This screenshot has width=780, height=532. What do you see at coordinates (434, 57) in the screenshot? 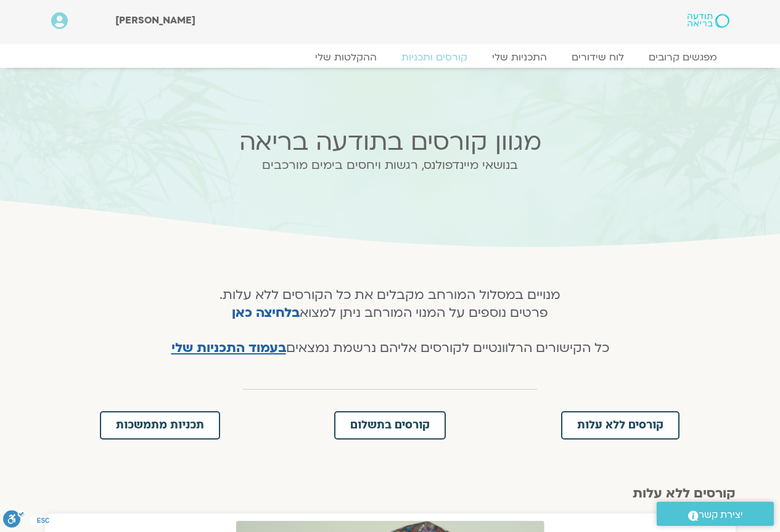
I see `a: קורסים ותכניות` at bounding box center [434, 57].